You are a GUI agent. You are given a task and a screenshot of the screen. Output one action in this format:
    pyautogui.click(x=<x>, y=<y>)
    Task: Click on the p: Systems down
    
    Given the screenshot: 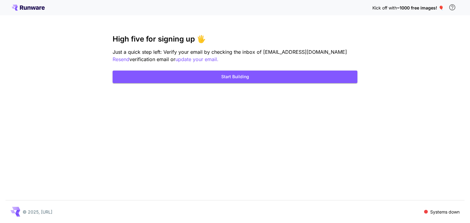 What is the action you would take?
    pyautogui.click(x=445, y=212)
    